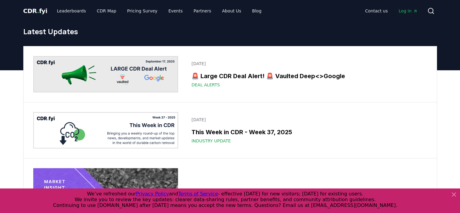  I want to click on span: Industry Update, so click(211, 141).